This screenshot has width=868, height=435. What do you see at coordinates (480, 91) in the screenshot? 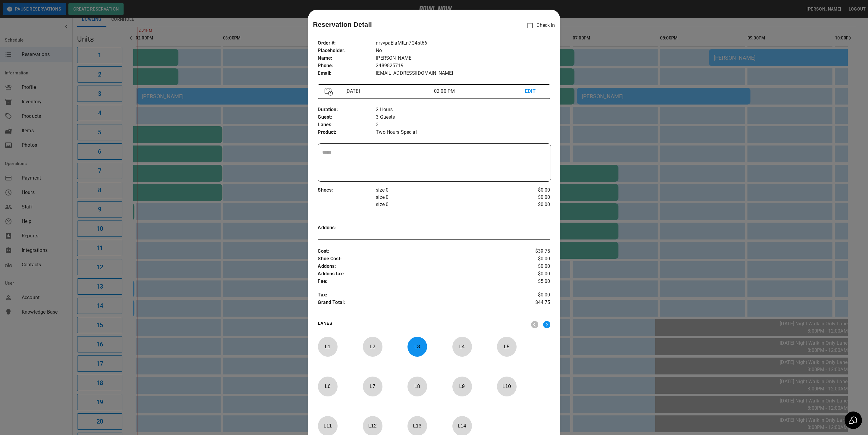
I see `p: 02:00 PM` at bounding box center [480, 91].